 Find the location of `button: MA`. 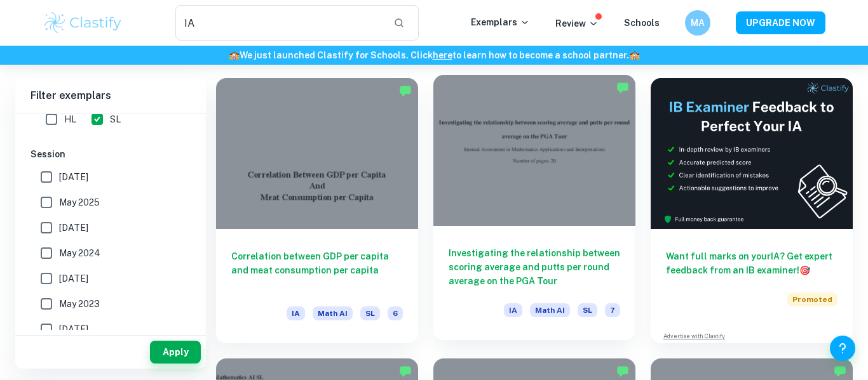

button: MA is located at coordinates (698, 23).